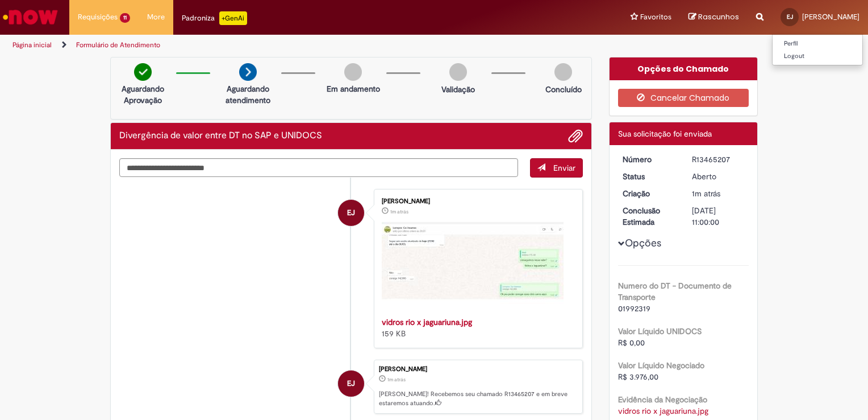 This screenshot has width=868, height=420. What do you see at coordinates (661, 365) in the screenshot?
I see `b: Valor Líquido Negociado` at bounding box center [661, 365].